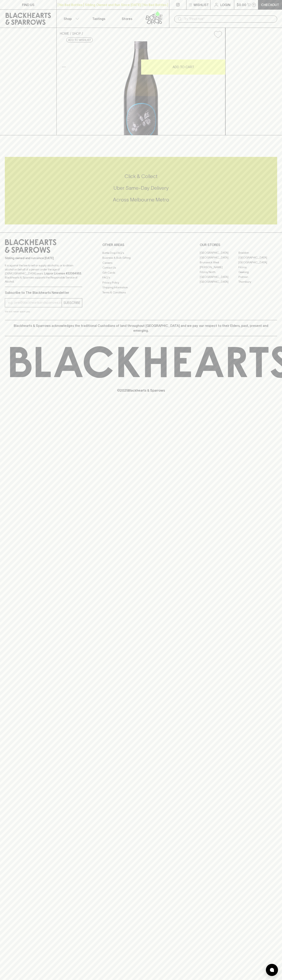 This screenshot has height=980, width=282. Describe the element at coordinates (238, 245) in the screenshot. I see `p: OUR STORES` at that location.